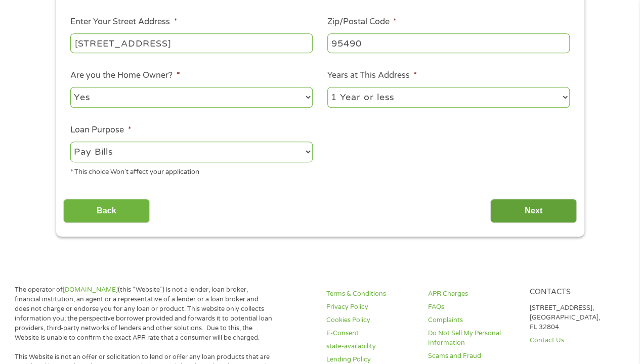 The height and width of the screenshot is (364, 640). I want to click on a: E-Consent, so click(371, 333).